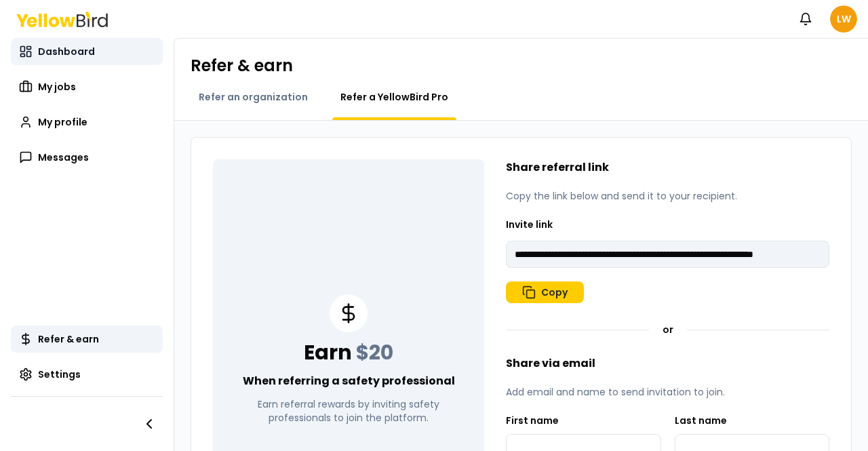 The height and width of the screenshot is (451, 868). Describe the element at coordinates (253, 97) in the screenshot. I see `a: Refer an organization` at that location.